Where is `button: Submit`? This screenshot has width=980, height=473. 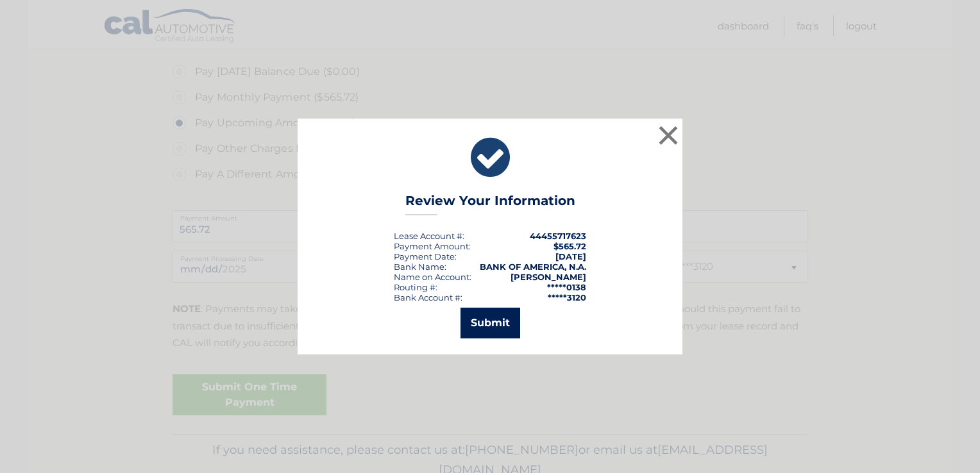 button: Submit is located at coordinates (490, 323).